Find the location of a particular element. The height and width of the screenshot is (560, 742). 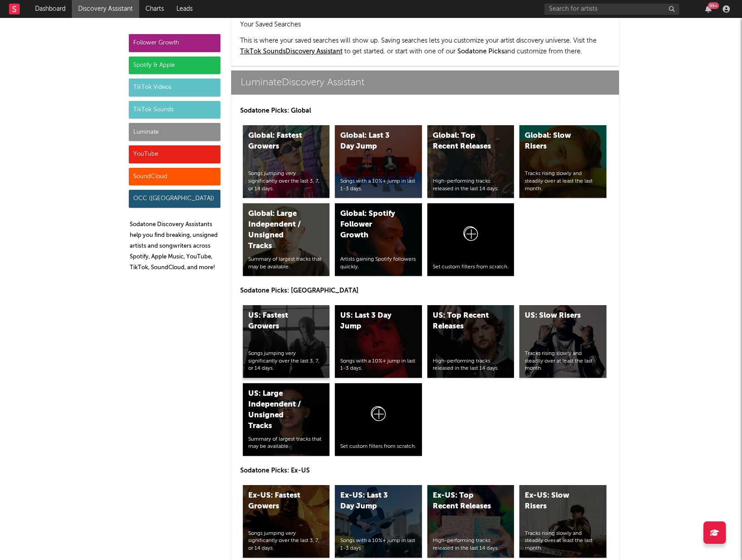

div: Spotify & Apple is located at coordinates (175, 65).